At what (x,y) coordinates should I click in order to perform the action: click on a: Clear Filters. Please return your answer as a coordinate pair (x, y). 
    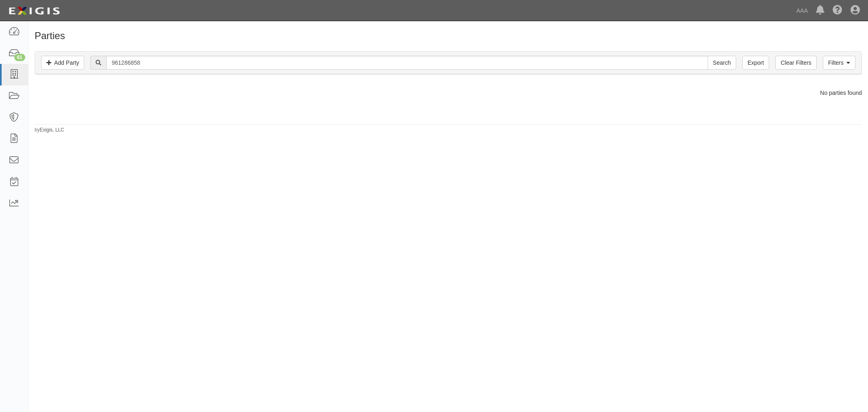
    Looking at the image, I should click on (796, 62).